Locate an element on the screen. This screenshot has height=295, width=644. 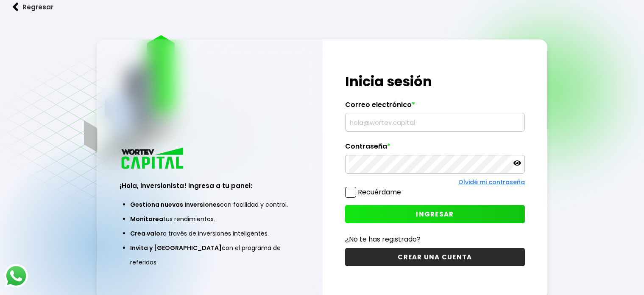
li: tus rendimientos. is located at coordinates (210, 219).